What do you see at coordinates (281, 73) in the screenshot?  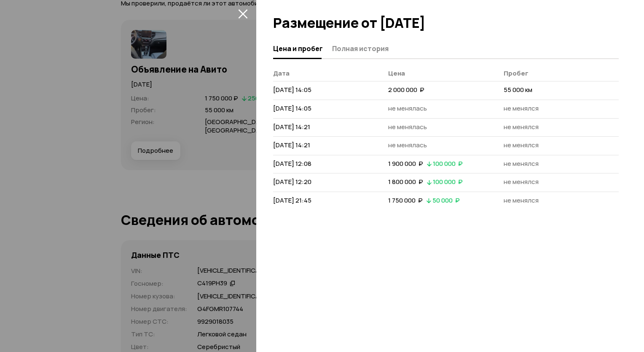 I see `span: Дата` at bounding box center [281, 73].